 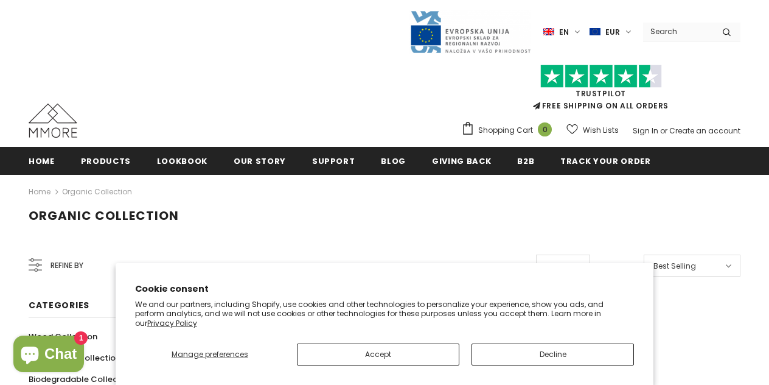 I want to click on a: B2B, so click(x=526, y=160).